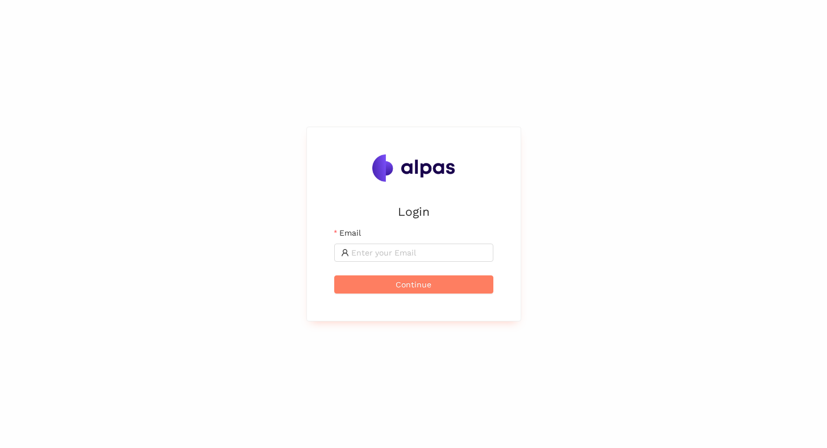 This screenshot has height=448, width=827. Describe the element at coordinates (413, 285) in the screenshot. I see `span: Continue` at that location.